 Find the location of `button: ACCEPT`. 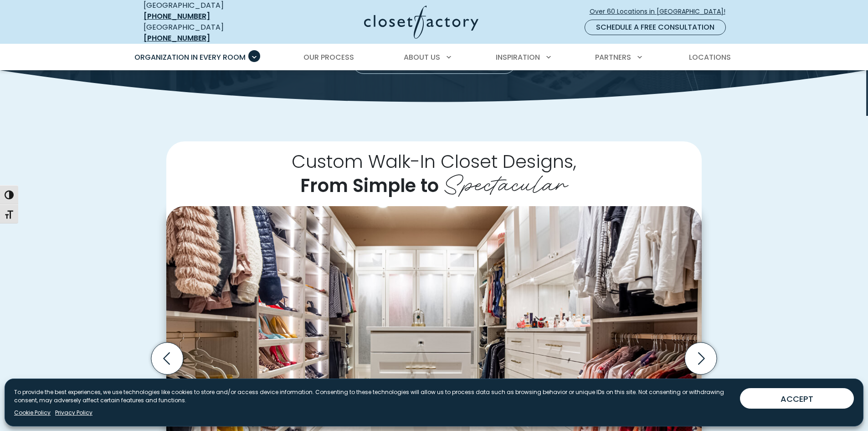

button: ACCEPT is located at coordinates (797, 398).